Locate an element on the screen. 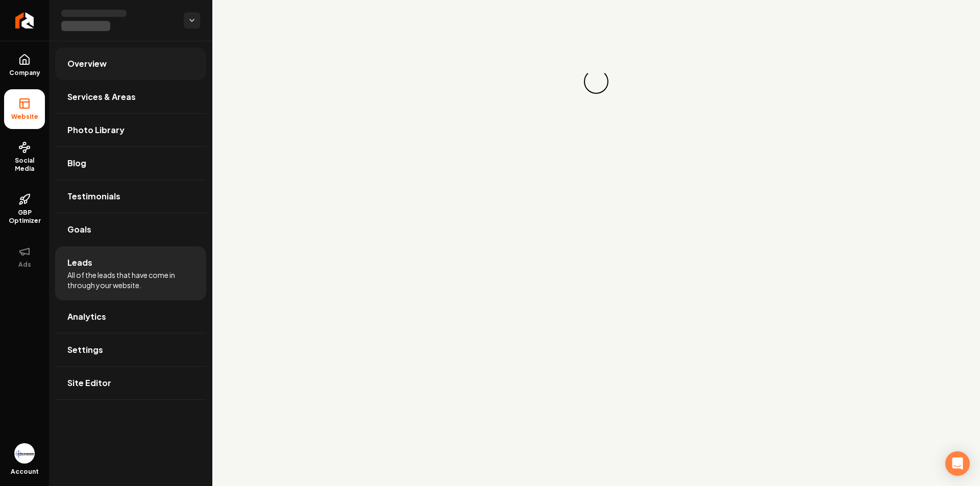 The height and width of the screenshot is (486, 980). span: Website is located at coordinates (25, 116).